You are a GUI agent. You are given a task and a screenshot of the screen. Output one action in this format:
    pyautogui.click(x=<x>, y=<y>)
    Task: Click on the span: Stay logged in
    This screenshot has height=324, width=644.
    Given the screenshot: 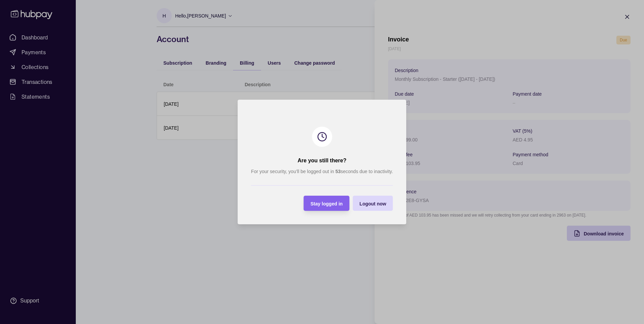 What is the action you would take?
    pyautogui.click(x=327, y=204)
    